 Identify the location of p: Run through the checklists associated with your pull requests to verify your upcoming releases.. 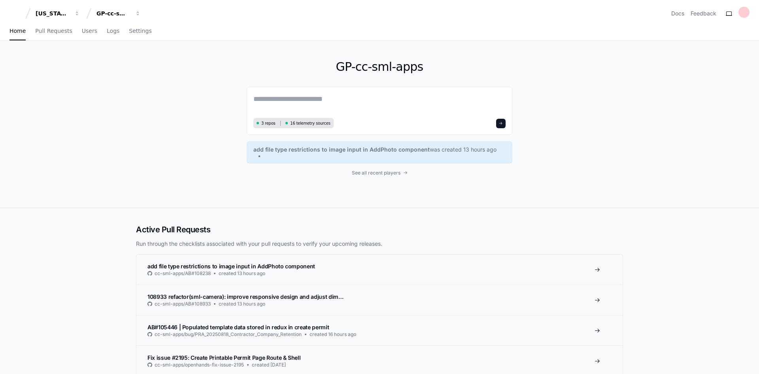
(380, 244).